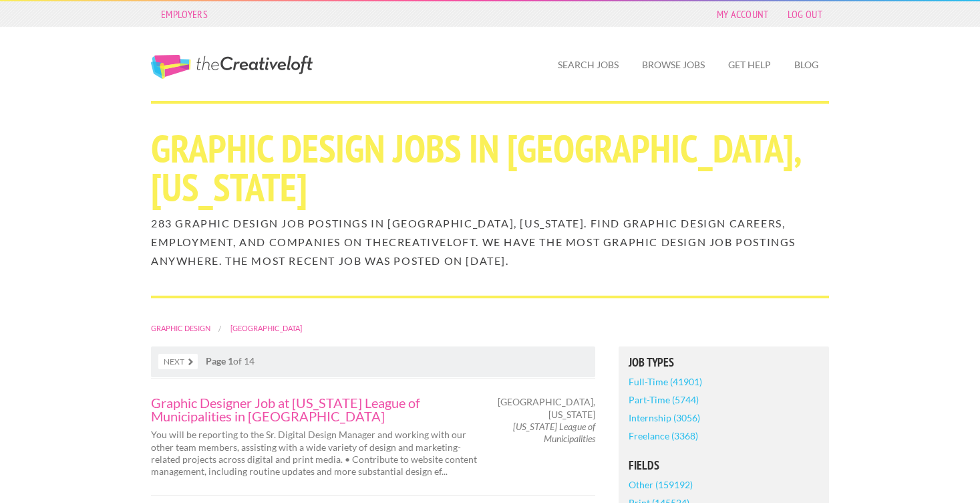 This screenshot has width=980, height=503. What do you see at coordinates (372, 362) in the screenshot?
I see `nav: of 14` at bounding box center [372, 362].